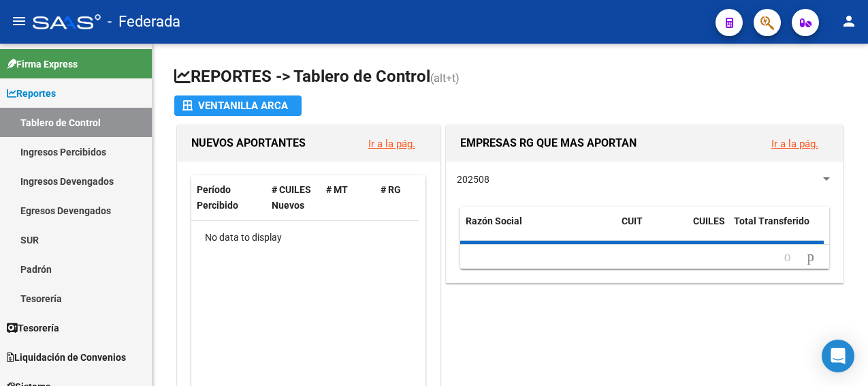  Describe the element at coordinates (291, 197) in the screenshot. I see `span: # CUILES Nuevos` at that location.